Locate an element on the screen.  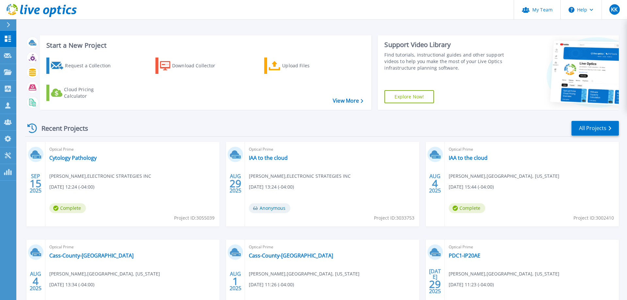
a: Request a Collection is located at coordinates (83, 66).